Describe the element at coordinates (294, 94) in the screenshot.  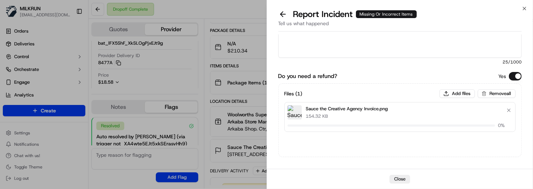
I see `h3: Files ( 1 )` at that location.